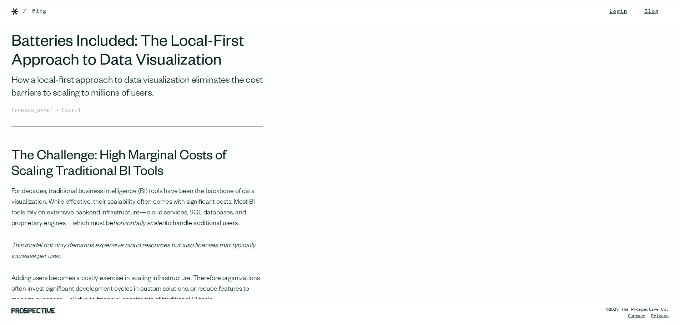 This screenshot has width=680, height=325. I want to click on p: For decades, traditional business intelligence (BI) tools have been the backbone of data visualiz..., so click(137, 208).